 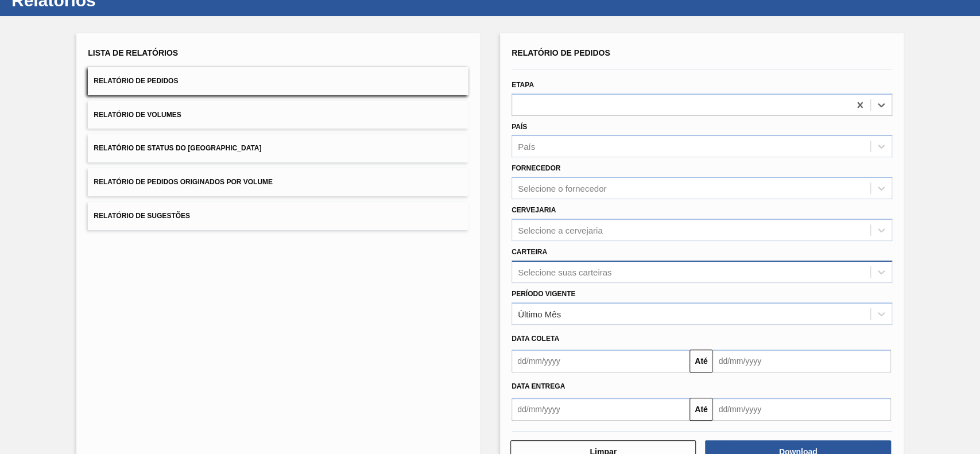 What do you see at coordinates (529, 252) in the screenshot?
I see `label: Carteira` at bounding box center [529, 252].